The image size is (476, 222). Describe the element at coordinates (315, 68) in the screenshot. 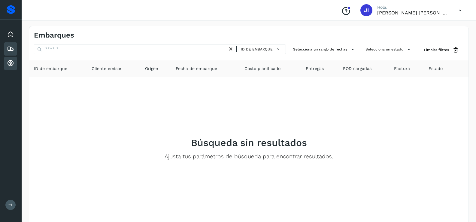

I see `span: Entregas` at that location.